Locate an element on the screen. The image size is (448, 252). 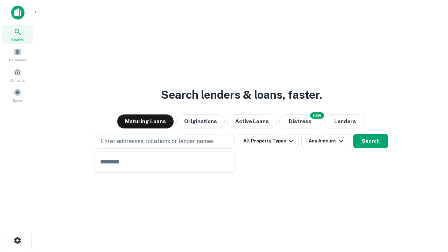
span: Contacts is located at coordinates (18, 80).